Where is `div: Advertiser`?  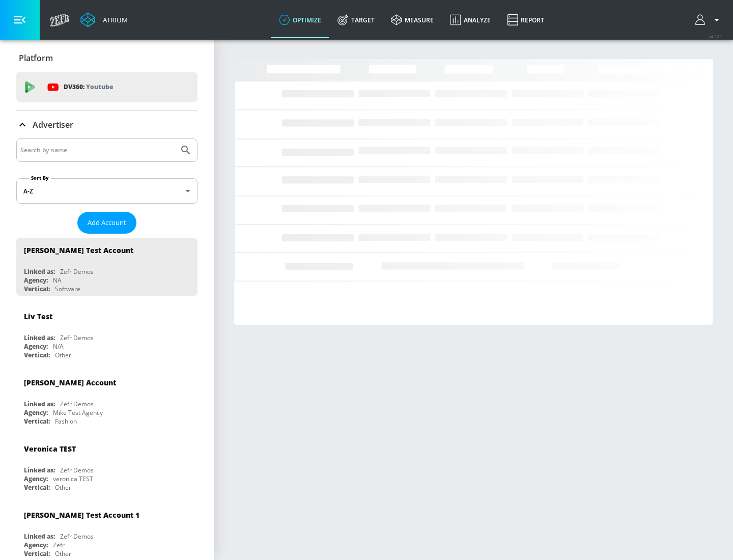 div: Advertiser is located at coordinates (107, 125).